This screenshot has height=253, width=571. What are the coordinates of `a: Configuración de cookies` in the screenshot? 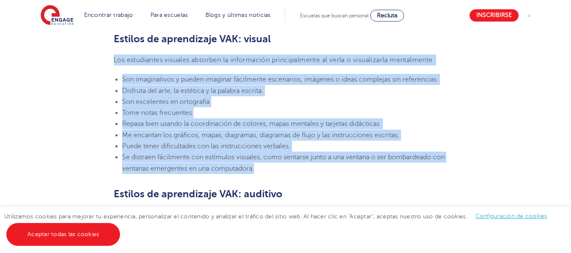 It's located at (511, 216).